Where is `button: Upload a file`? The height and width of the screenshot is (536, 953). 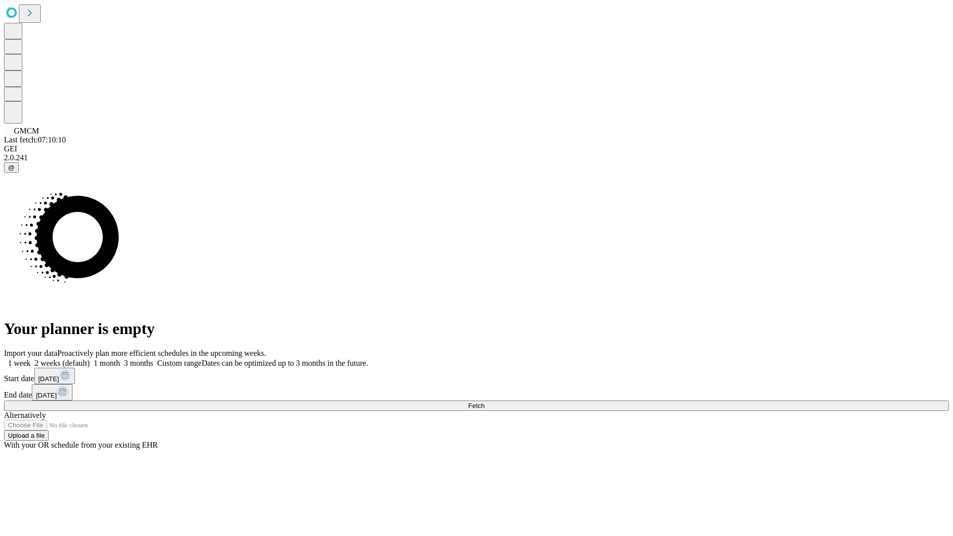 button: Upload a file is located at coordinates (26, 435).